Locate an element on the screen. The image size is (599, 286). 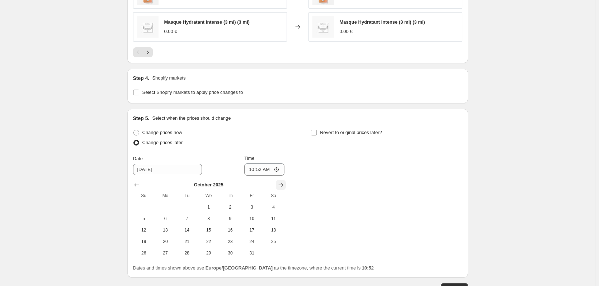
span: 23 is located at coordinates (230, 242).